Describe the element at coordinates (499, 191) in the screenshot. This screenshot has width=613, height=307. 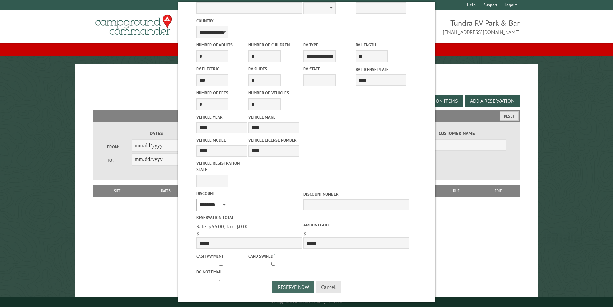
I see `th: Edit` at that location.